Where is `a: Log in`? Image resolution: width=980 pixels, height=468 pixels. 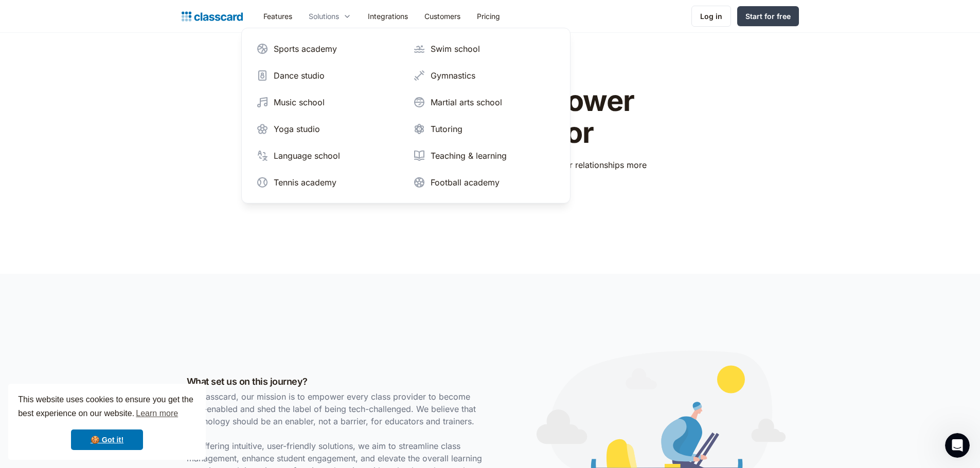 a: Log in is located at coordinates (711, 16).